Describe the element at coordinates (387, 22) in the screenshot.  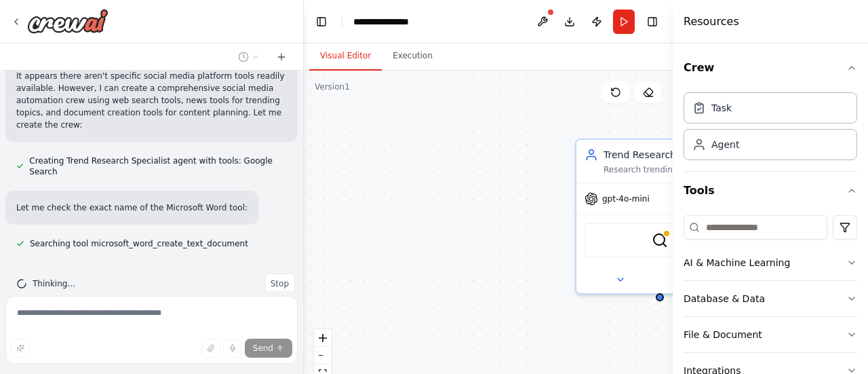
I see `nav: breadcrumb` at that location.